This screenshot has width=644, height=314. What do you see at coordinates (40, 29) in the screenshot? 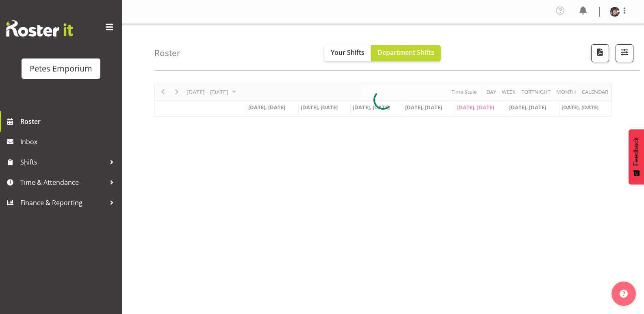
I see `img: Rosterit website logo` at bounding box center [40, 29].